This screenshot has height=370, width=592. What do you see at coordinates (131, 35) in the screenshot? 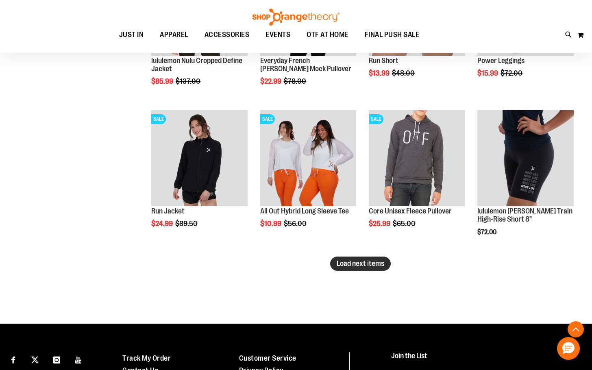
I see `a: JUST IN` at bounding box center [131, 35].